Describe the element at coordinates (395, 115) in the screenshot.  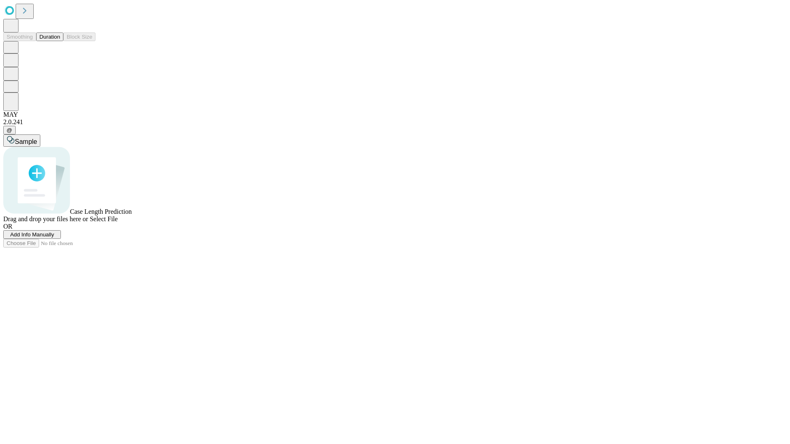
I see `div: MAY` at that location.